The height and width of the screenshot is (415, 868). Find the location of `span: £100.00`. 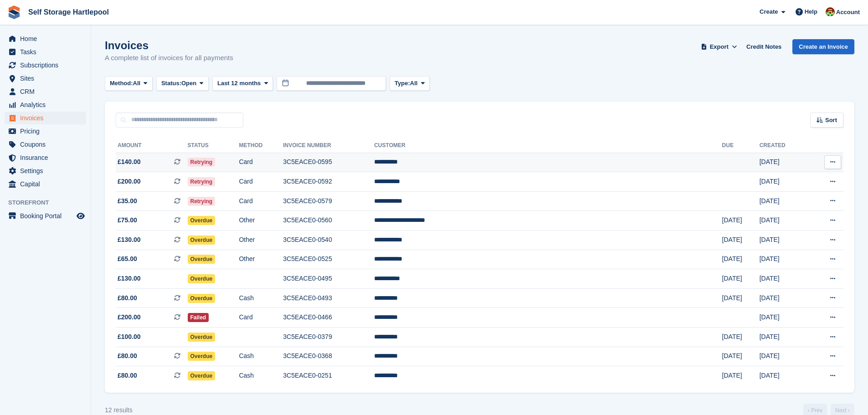

span: £100.00 is located at coordinates (129, 337).